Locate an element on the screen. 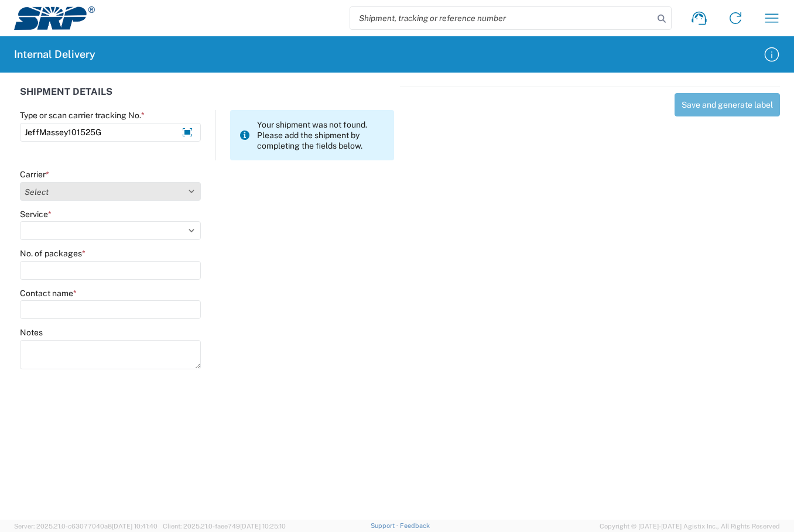 This screenshot has height=532, width=794. label: Notes is located at coordinates (31, 332).